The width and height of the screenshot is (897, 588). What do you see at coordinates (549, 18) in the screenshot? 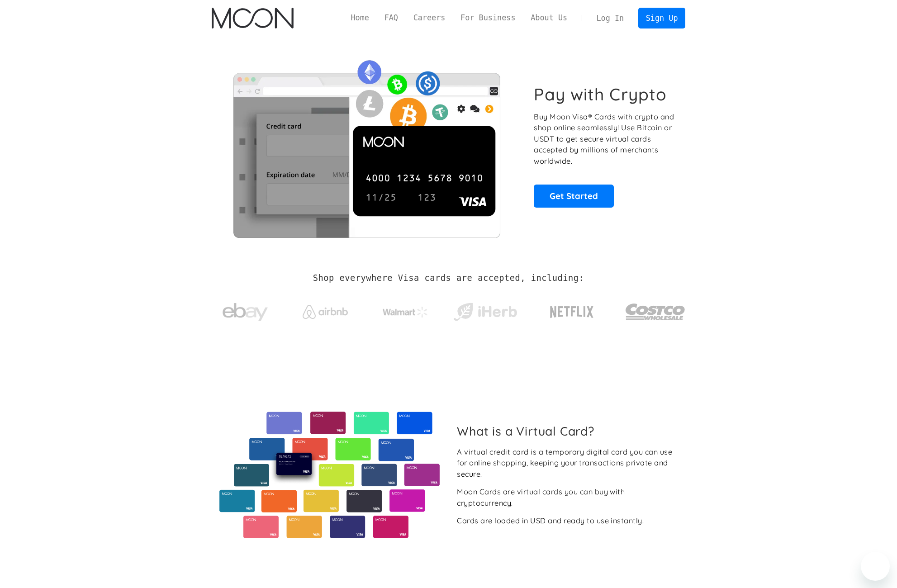
I see `a: About Us` at bounding box center [549, 18].